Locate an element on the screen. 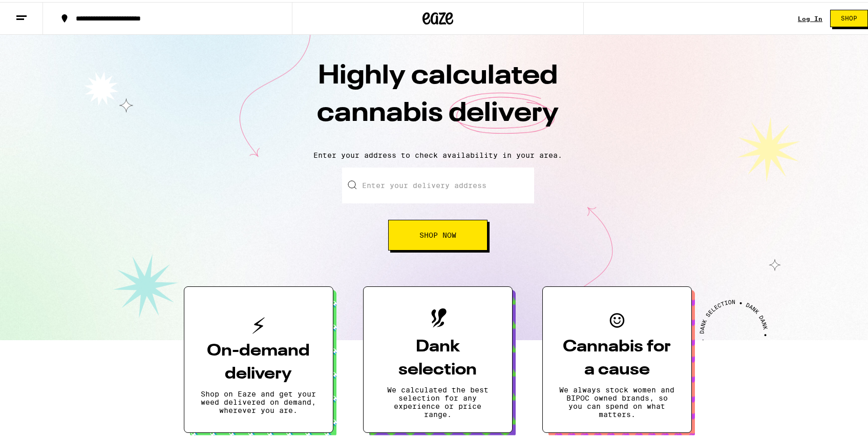 The height and width of the screenshot is (437, 868). p: We always stock women and BIPOC owned brands, so you can spend on what matters. is located at coordinates (617, 400).